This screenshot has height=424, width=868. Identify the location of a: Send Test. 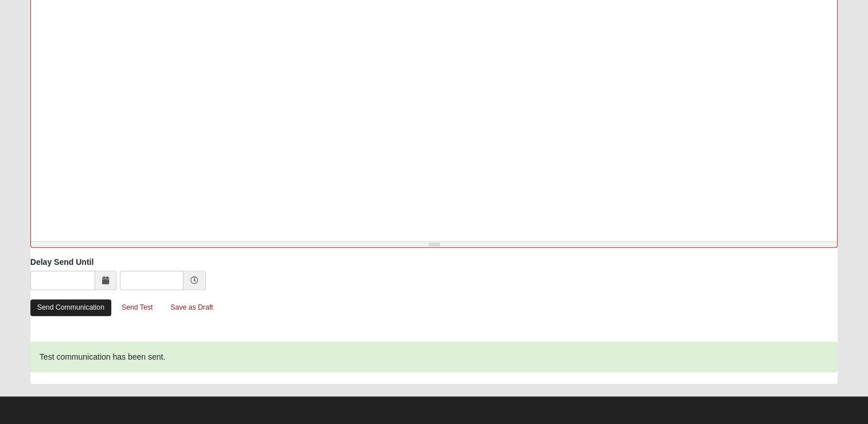
(137, 307).